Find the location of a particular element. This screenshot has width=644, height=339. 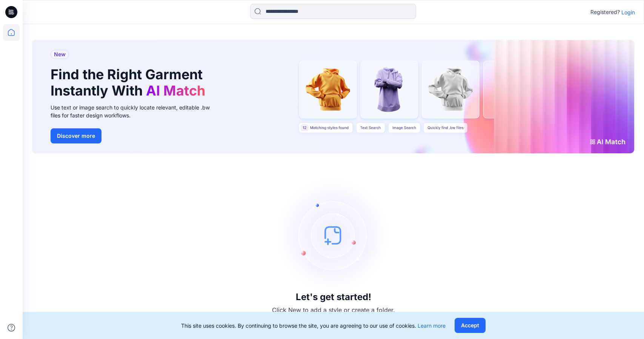

a: Discover more is located at coordinates (76, 136).